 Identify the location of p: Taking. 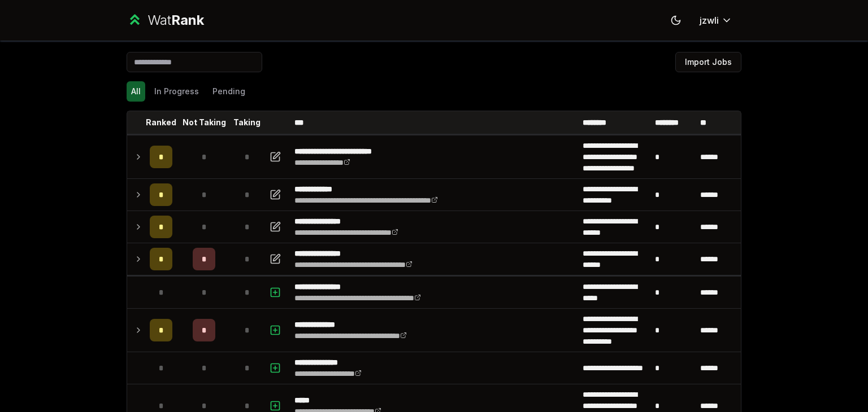
(247, 123).